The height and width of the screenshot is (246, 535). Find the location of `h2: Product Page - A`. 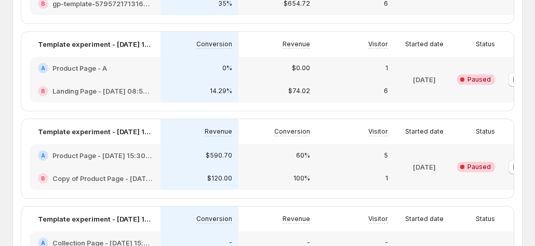

h2: Product Page - A is located at coordinates (80, 68).